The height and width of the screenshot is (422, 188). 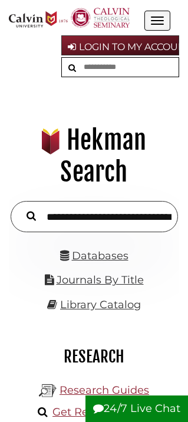 I want to click on h1: Hekman Search, so click(x=94, y=156).